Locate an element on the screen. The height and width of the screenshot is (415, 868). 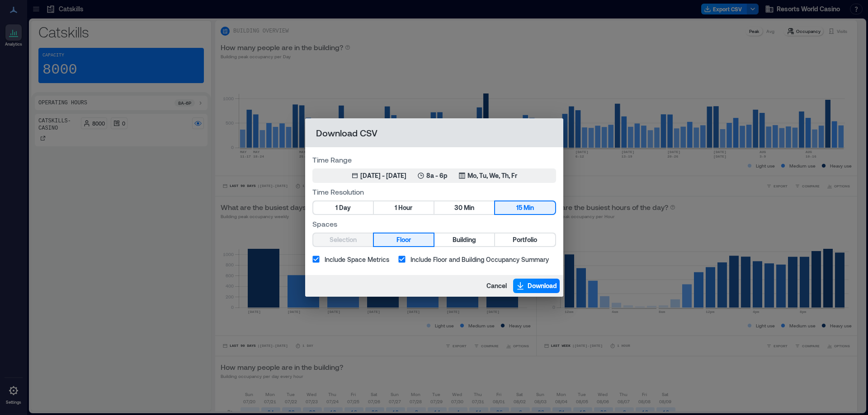
span: Download is located at coordinates (542, 286).